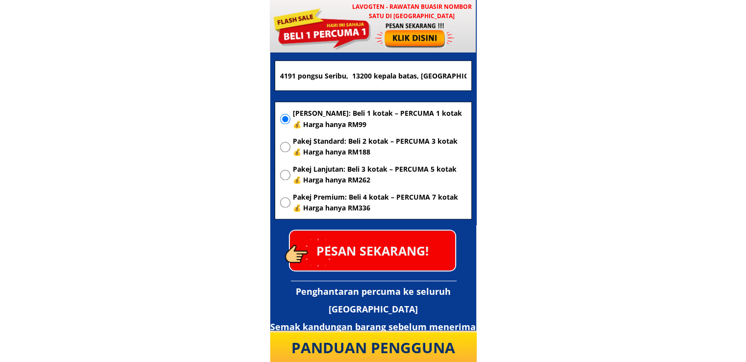  Describe the element at coordinates (380, 203) in the screenshot. I see `span: Pakej Premium: Beli 4 kotak – PERCUMA 7 kotak 💰 Harga hanya RM336` at that location.